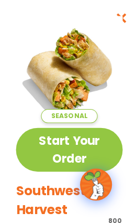 This screenshot has height=223, width=136. Describe the element at coordinates (68, 68) in the screenshot. I see `img: Featured product photo for Southwest Harvest Wrap` at that location.